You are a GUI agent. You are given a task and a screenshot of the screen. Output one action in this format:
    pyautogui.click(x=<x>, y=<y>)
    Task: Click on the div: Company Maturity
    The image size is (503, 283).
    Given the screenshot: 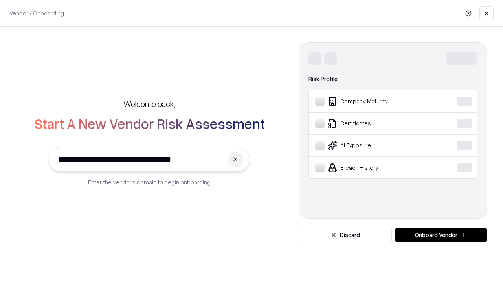 What is the action you would take?
    pyautogui.click(x=374, y=101)
    